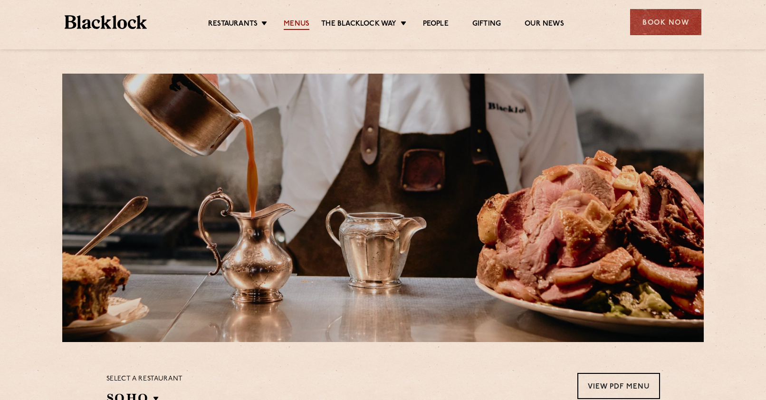  What do you see at coordinates (106, 22) in the screenshot?
I see `img: BL_Textured_Logo-footer-cropped.svg` at bounding box center [106, 22].